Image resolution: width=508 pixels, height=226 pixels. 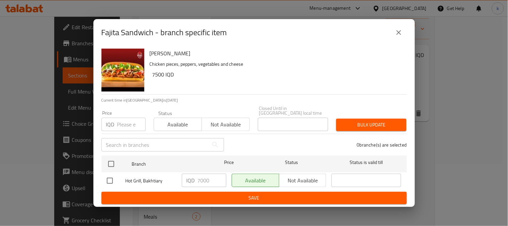 I want to click on p: Chicken pieces, peppers, vegetables and cheese, so click(x=276, y=64).